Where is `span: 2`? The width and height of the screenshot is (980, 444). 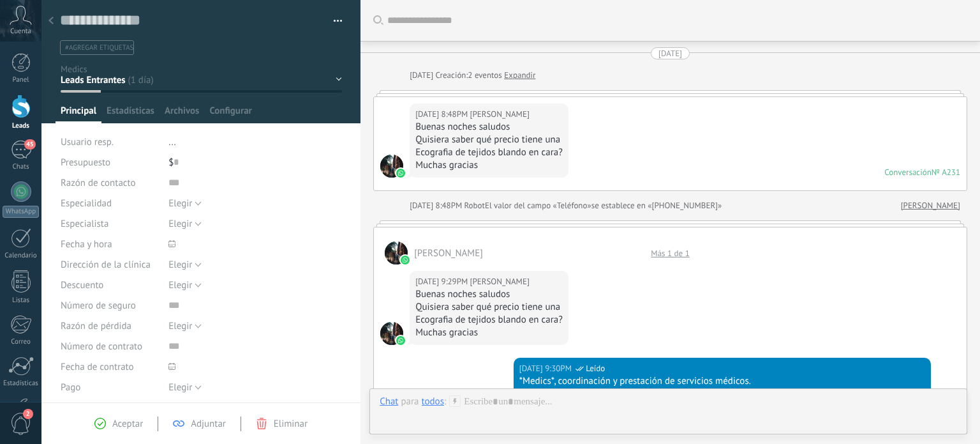
span: 2 is located at coordinates (28, 414).